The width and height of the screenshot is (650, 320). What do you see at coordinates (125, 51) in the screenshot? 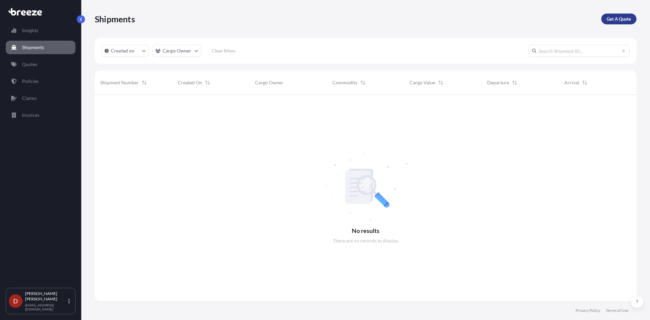
I see `button: createdOn Filter options` at bounding box center [125, 51].